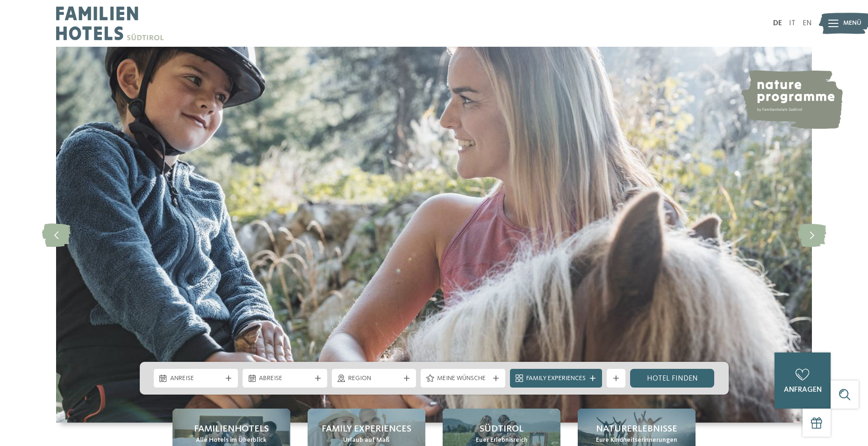  What do you see at coordinates (852, 23) in the screenshot?
I see `span: Menü` at bounding box center [852, 23].